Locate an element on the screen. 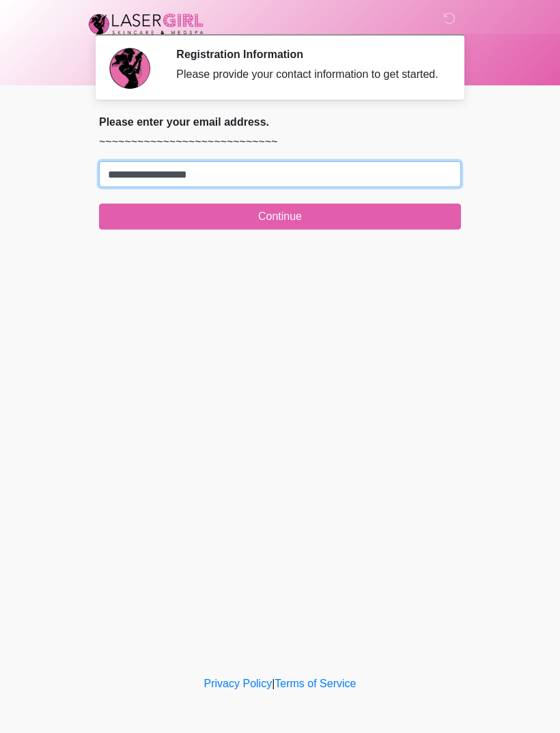 Image resolution: width=560 pixels, height=733 pixels. h2: Please enter your email address. is located at coordinates (280, 121).